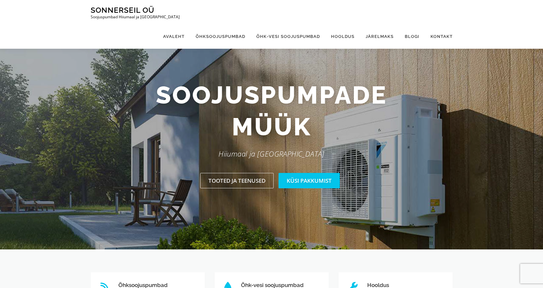 This screenshot has width=543, height=288. What do you see at coordinates (221, 36) in the screenshot?
I see `a: Õhksoojuspumbad` at bounding box center [221, 36].